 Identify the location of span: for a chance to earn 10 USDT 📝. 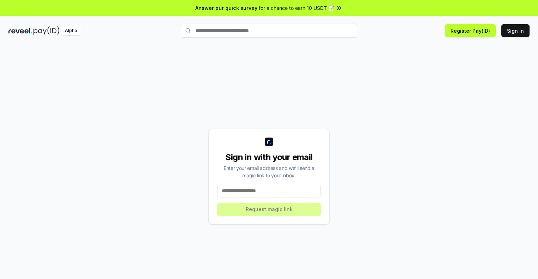
(296, 8).